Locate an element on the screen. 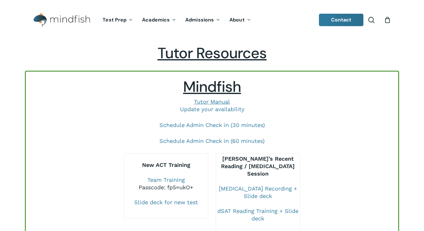 This screenshot has width=424, height=231. div: Passcode: fp5=ukO+ is located at coordinates (166, 187).